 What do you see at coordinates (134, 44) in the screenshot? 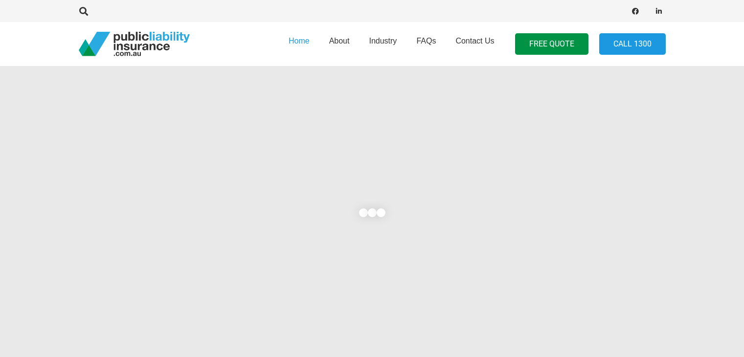
I see `a: pli_logotransparent` at bounding box center [134, 44].